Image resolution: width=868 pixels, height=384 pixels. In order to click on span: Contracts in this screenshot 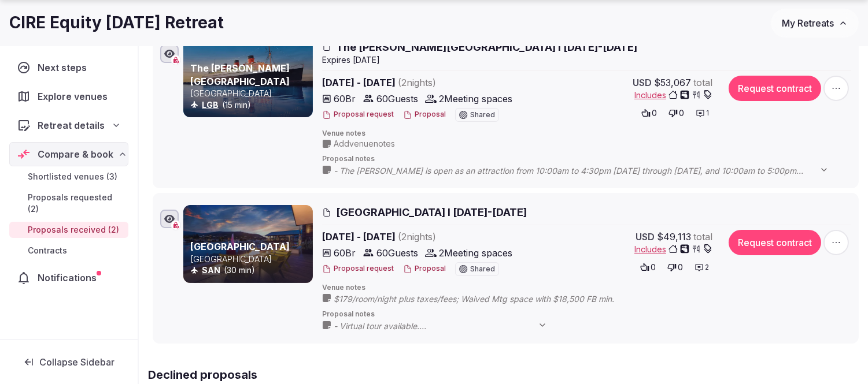, I will do `click(47, 251)`.